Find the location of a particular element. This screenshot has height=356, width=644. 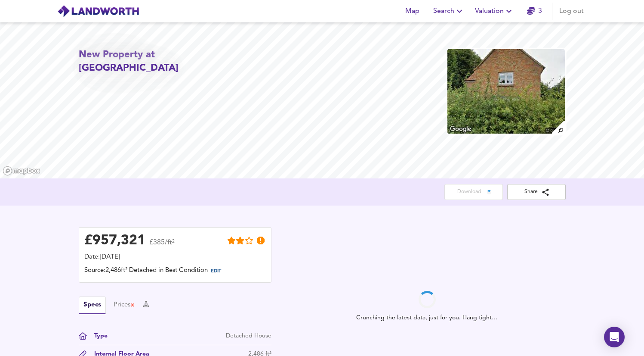

button: Share is located at coordinates (537, 191).